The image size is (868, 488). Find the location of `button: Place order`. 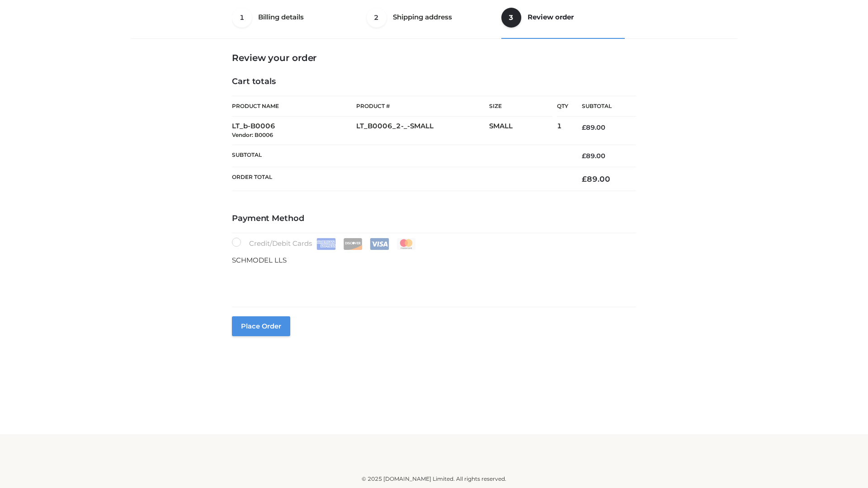

button: Place order is located at coordinates (261, 326).